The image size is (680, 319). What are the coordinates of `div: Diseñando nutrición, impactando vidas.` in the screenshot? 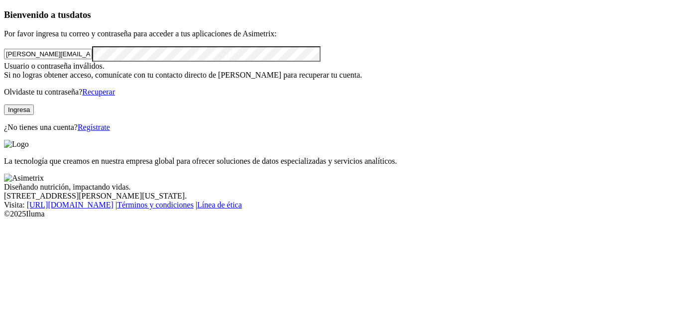 It's located at (340, 187).